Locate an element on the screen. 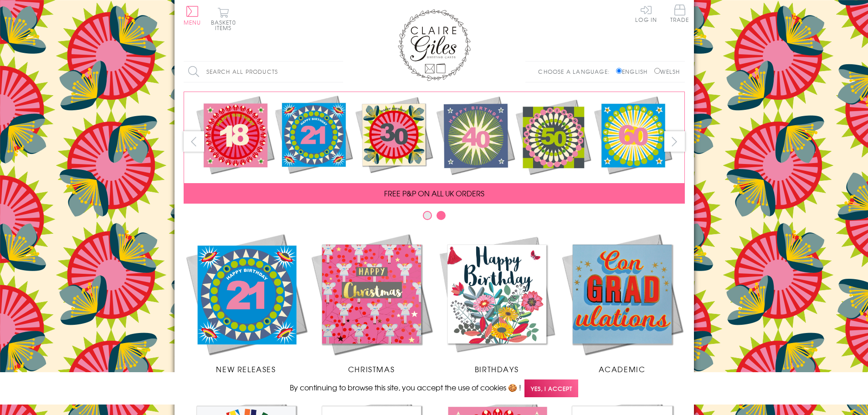 The width and height of the screenshot is (868, 415). a: Christmas is located at coordinates (371, 303).